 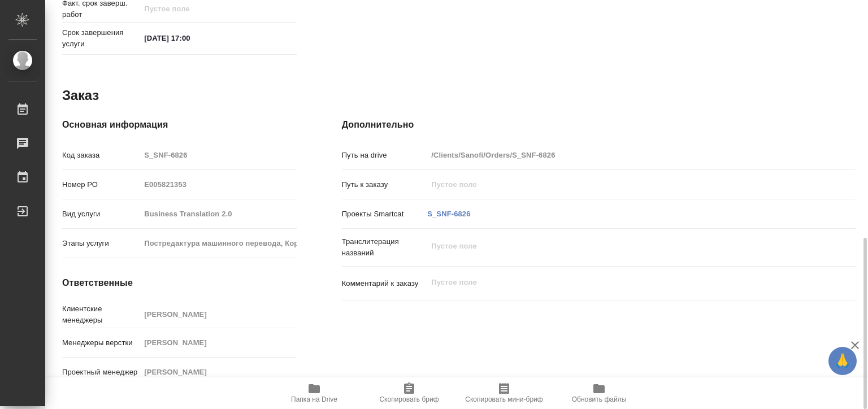 What do you see at coordinates (101, 214) in the screenshot?
I see `p: Вид услуги` at bounding box center [101, 214].